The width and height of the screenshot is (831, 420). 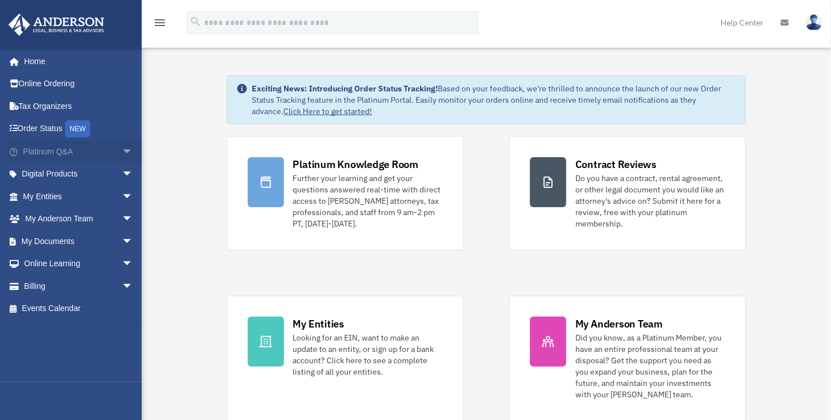 I want to click on a: Click Here to get started!, so click(x=328, y=111).